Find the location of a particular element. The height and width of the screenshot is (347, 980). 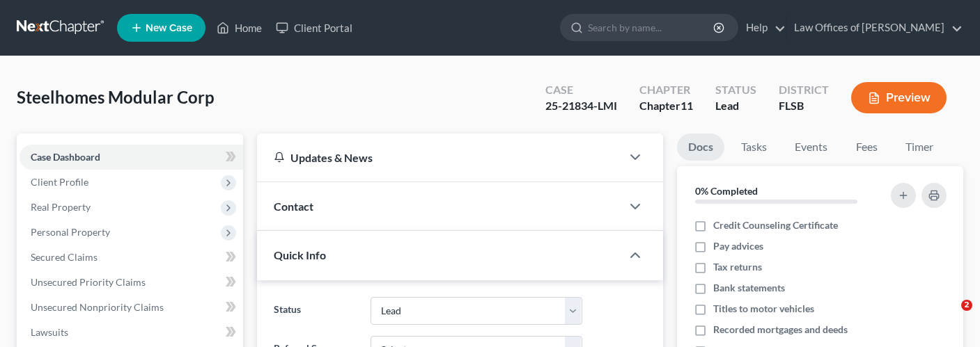

span: Credit Counseling Certificate is located at coordinates (775, 226).